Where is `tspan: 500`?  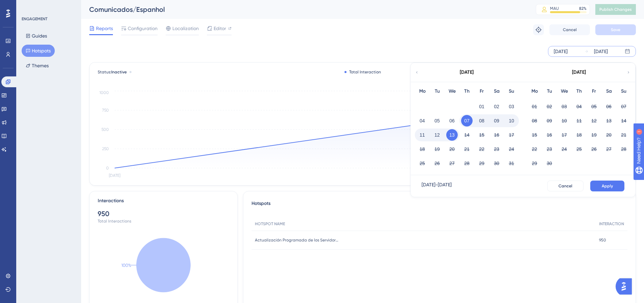
tspan: 500 is located at coordinates (105, 129).